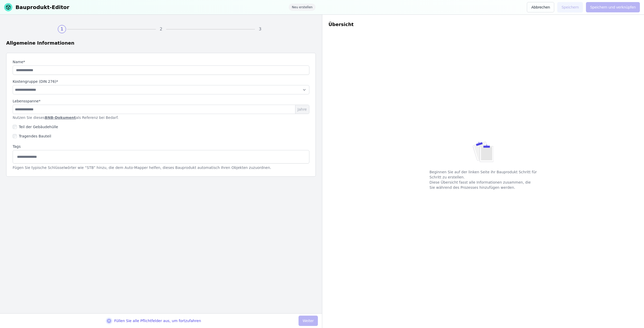 This screenshot has width=644, height=328. I want to click on div: 2, so click(161, 29).